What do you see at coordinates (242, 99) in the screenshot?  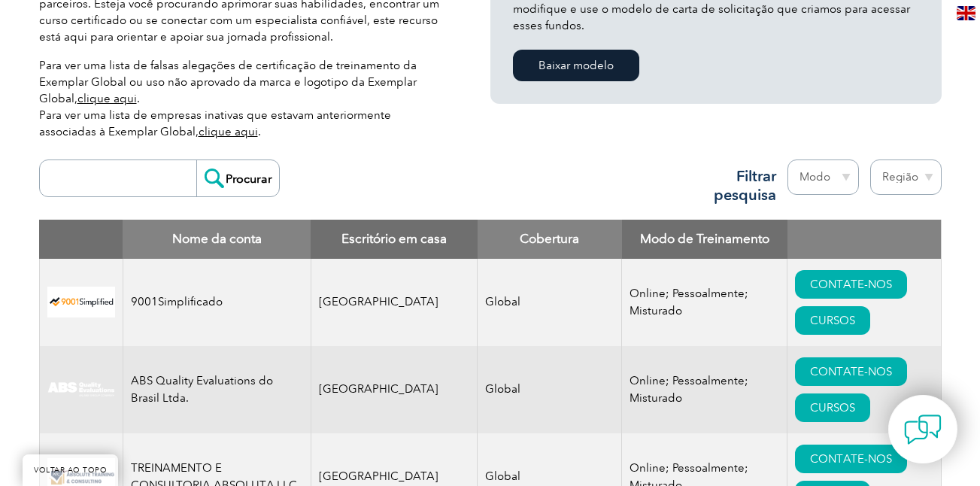 I see `p: Para ver uma lista de falsas alegações de certificação de treinamento da Exemplar Global ou uso n...` at bounding box center [242, 99].